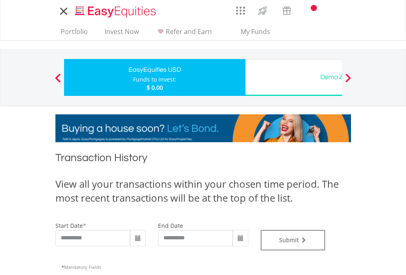 This screenshot has width=406, height=275. Describe the element at coordinates (293, 240) in the screenshot. I see `button: Submit` at that location.